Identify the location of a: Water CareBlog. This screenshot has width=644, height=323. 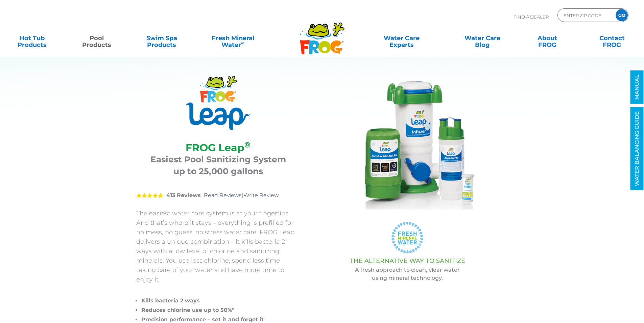
(482, 38).